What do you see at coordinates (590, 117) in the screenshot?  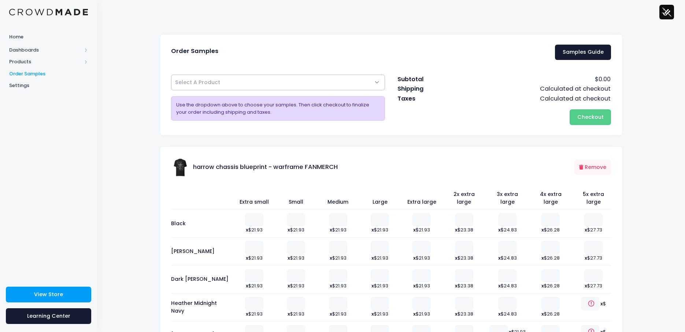 I see `button: Checkout` at bounding box center [590, 117].